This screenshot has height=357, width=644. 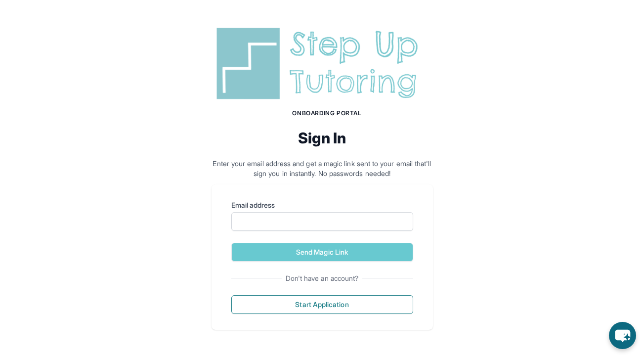 I want to click on a: Start Application, so click(x=323, y=304).